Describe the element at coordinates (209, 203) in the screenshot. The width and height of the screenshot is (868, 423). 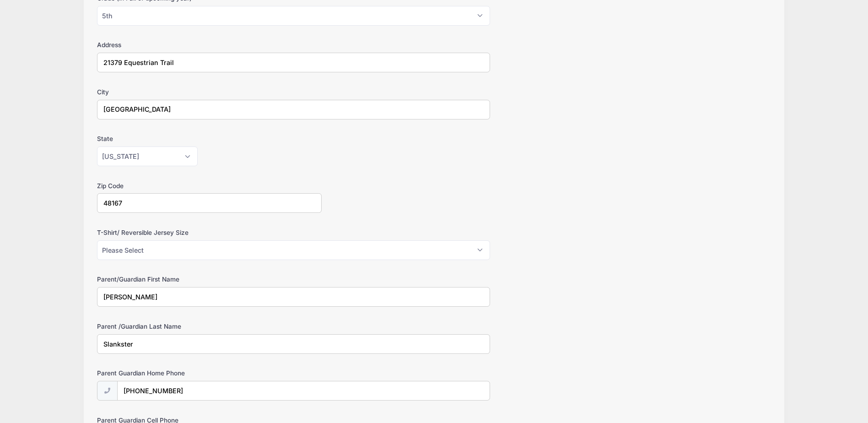
I see `input: xxxxx` at that location.